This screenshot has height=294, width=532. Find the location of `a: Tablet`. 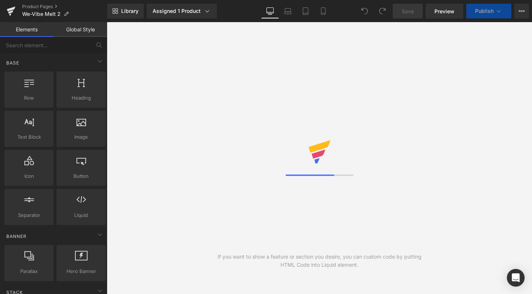

a: Tablet is located at coordinates (306, 11).